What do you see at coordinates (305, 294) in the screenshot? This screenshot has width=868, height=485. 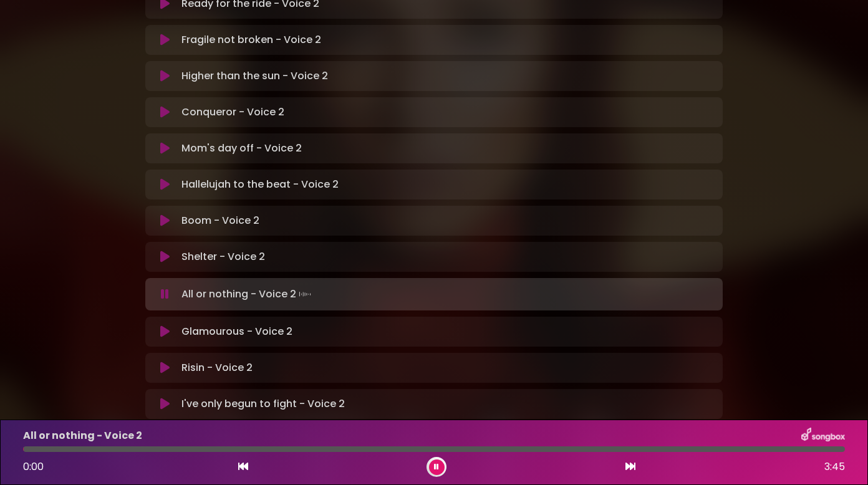 I see `img: waveform4.gif` at bounding box center [305, 294].